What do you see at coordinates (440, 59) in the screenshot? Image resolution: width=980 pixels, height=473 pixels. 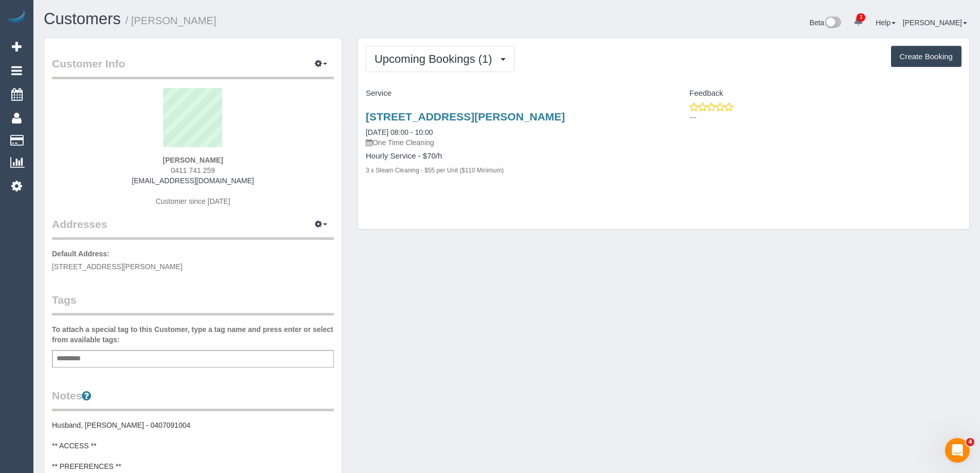 I see `button: Upcoming Bookings (1)` at bounding box center [440, 59].